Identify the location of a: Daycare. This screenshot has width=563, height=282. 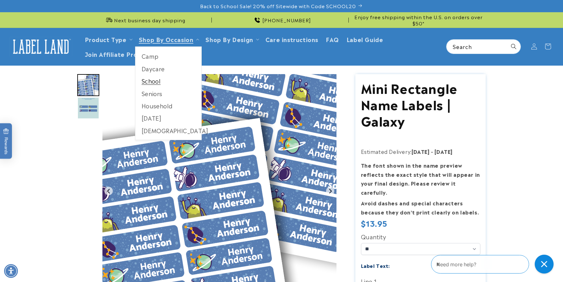
(169, 69).